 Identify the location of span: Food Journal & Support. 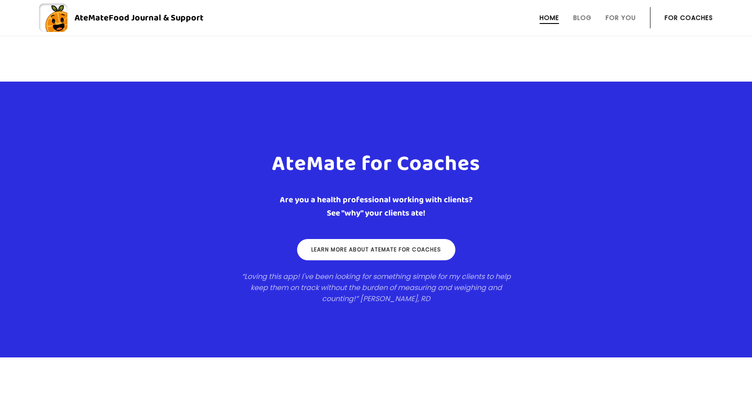
(156, 18).